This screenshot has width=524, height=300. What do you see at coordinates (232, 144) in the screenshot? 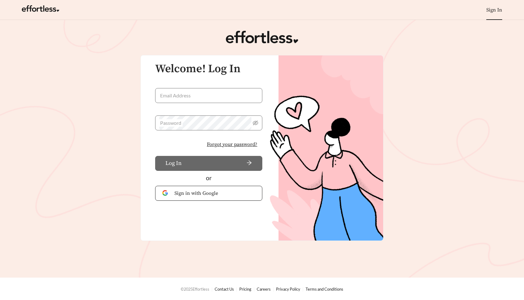
I see `span: Forgot your password?` at bounding box center [232, 144].